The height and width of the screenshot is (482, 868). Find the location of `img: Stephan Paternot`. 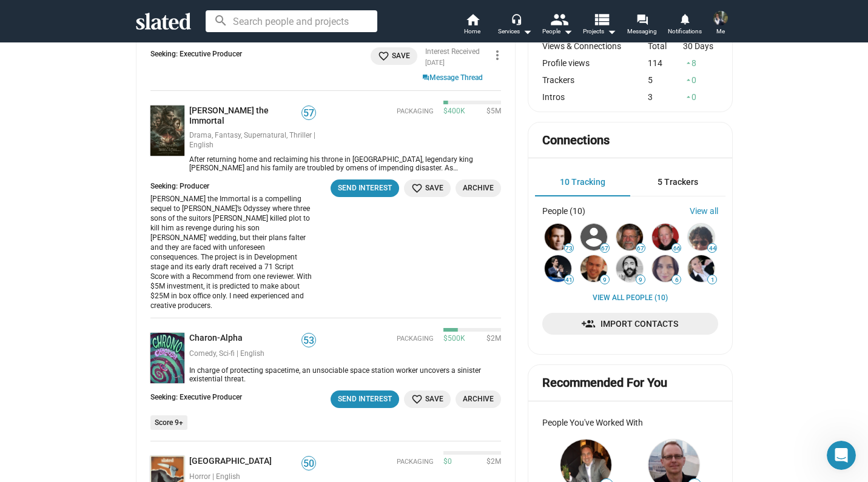

img: Stephan Paternot is located at coordinates (558, 269).